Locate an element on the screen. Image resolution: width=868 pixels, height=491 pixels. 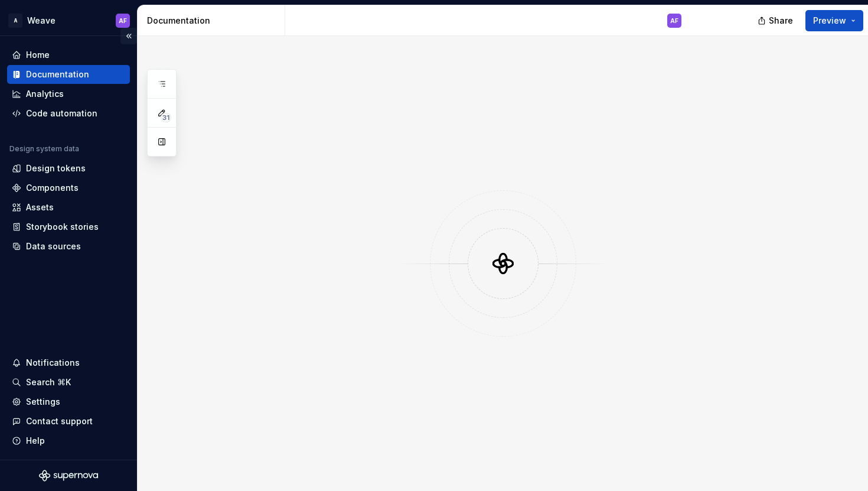
div: Home is located at coordinates (38, 55).